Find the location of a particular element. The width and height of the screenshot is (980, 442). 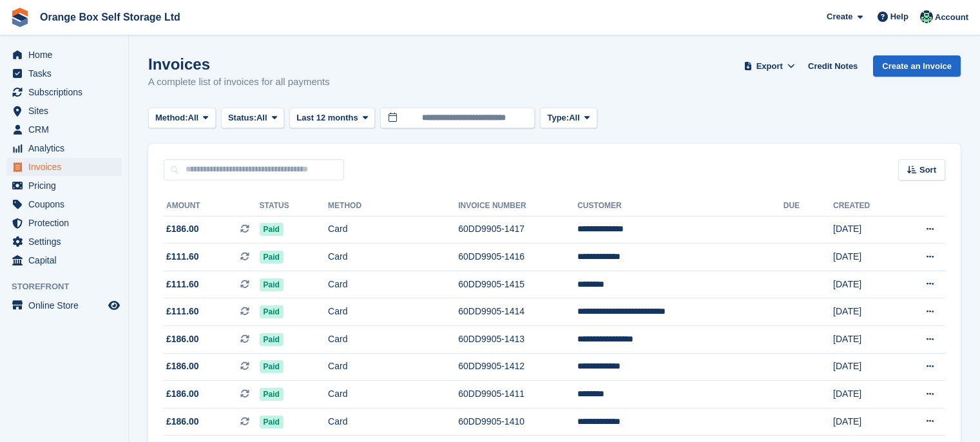

span: Storefront is located at coordinates (69, 287).